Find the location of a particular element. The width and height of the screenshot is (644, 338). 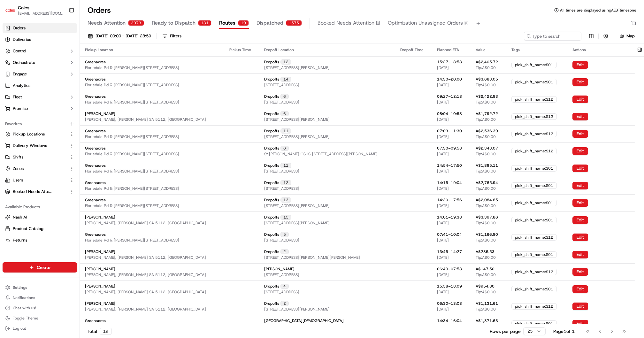

div: 12 is located at coordinates (286, 183).